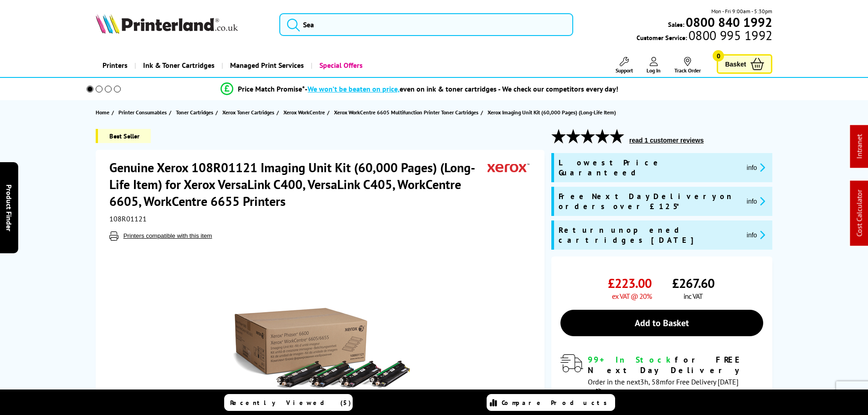 This screenshot has width=868, height=415. Describe the element at coordinates (166, 24) in the screenshot. I see `img: Printerland Logo` at that location.